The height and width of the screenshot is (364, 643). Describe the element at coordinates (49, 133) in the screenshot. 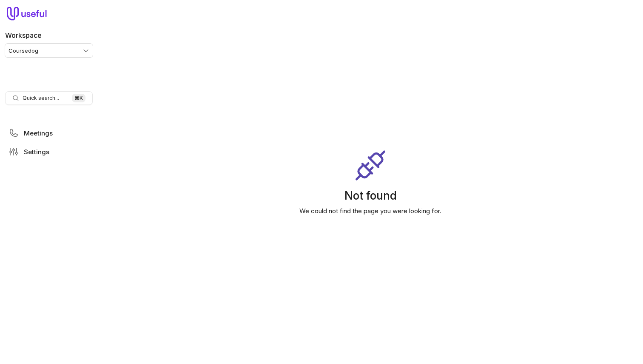

I see `a: Meetings` at that location.